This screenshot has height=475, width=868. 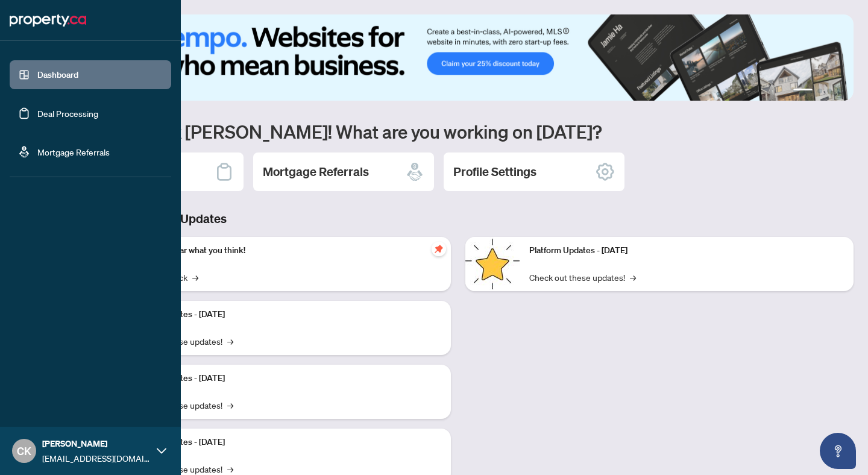 I want to click on a: Dashboard, so click(x=58, y=75).